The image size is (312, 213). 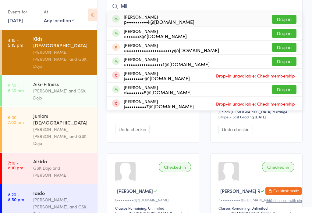 I want to click on div: Aikido, so click(x=62, y=161).